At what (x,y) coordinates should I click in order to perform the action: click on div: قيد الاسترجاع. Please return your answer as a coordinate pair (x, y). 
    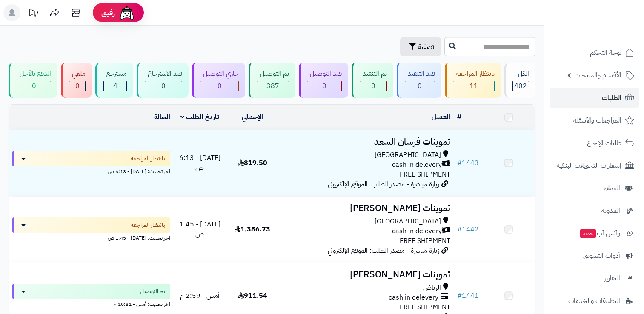
    Looking at the image, I should click on (164, 74).